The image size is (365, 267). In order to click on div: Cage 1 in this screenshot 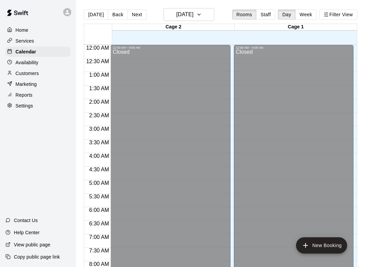, I will do `click(296, 27)`.